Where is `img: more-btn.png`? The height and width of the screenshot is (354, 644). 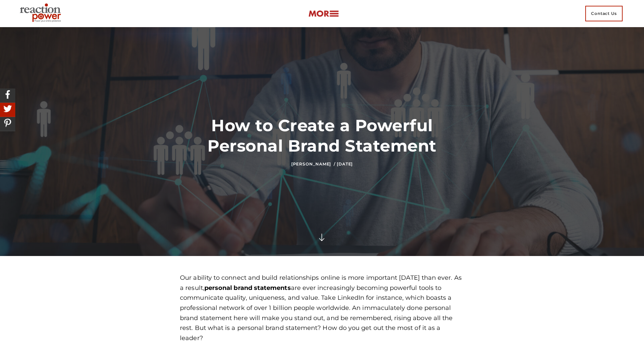
img: more-btn.png is located at coordinates (323, 14).